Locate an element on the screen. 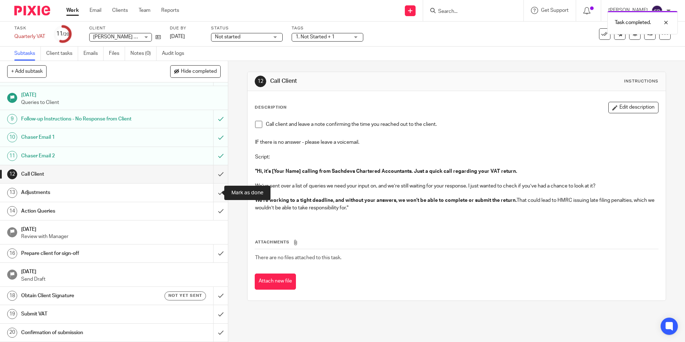 The image size is (685, 342). div: 18 is located at coordinates (12, 296).